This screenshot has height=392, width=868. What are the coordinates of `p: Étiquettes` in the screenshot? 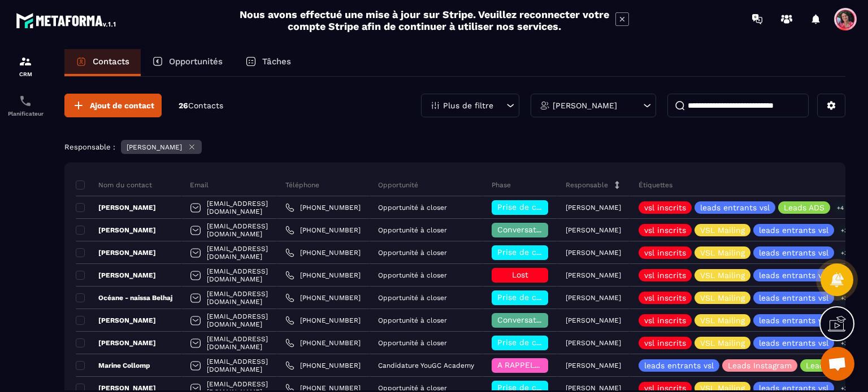 It's located at (656, 185).